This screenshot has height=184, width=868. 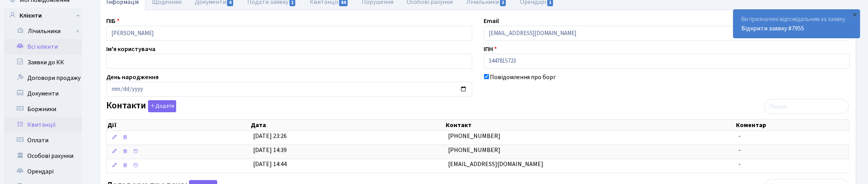 What do you see at coordinates (491, 21) in the screenshot?
I see `label: Email` at bounding box center [491, 21].